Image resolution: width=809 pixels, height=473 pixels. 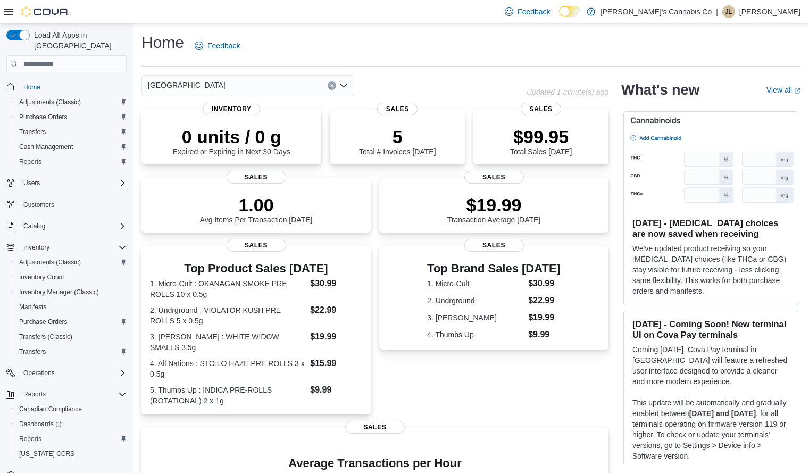 I want to click on button: Inventory Manager (Classic), so click(x=71, y=292).